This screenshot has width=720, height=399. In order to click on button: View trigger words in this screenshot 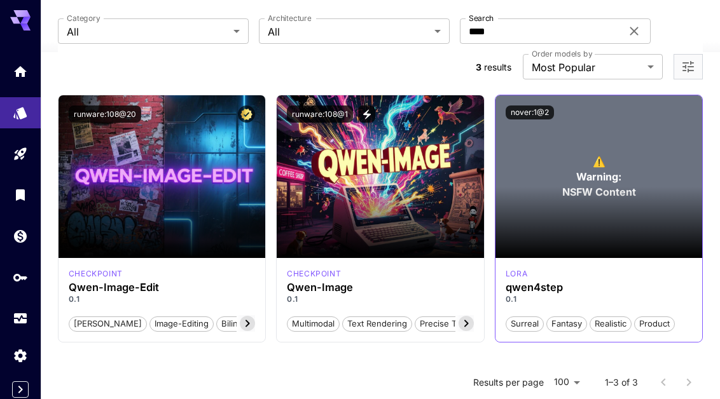, I will do `click(366, 114)`.